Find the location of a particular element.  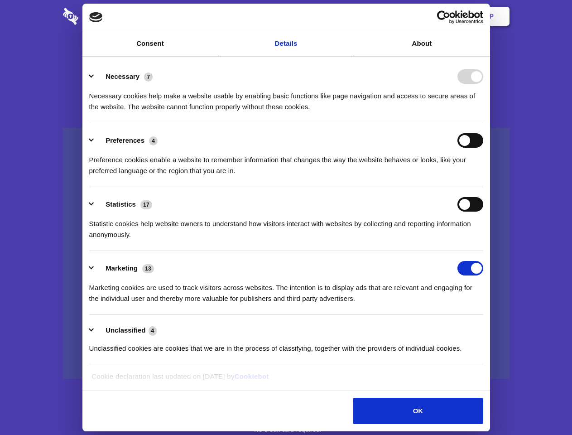

a: Cookiebot is located at coordinates (252, 376).